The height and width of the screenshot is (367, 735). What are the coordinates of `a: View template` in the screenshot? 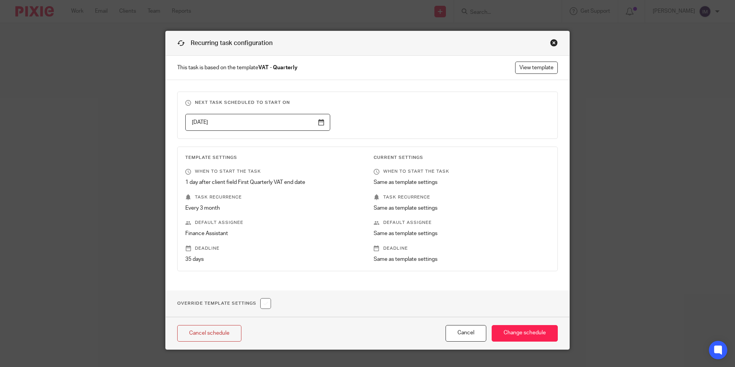 It's located at (536, 68).